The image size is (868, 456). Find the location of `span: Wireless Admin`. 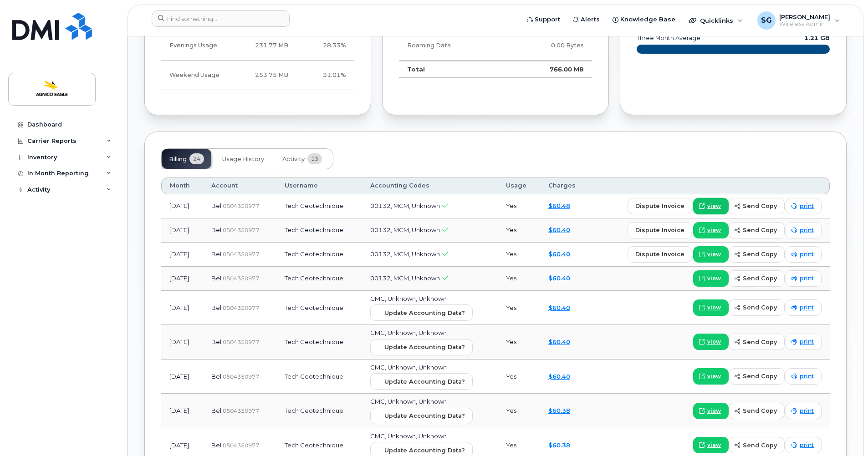

span: Wireless Admin is located at coordinates (805, 24).